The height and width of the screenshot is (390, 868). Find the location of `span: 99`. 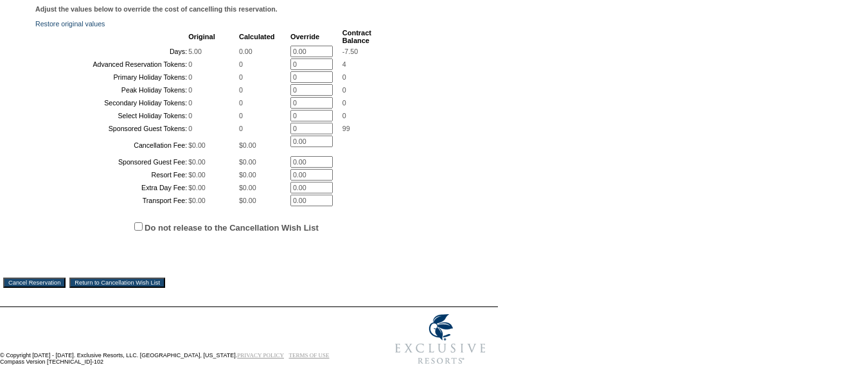

span: 99 is located at coordinates (346, 128).